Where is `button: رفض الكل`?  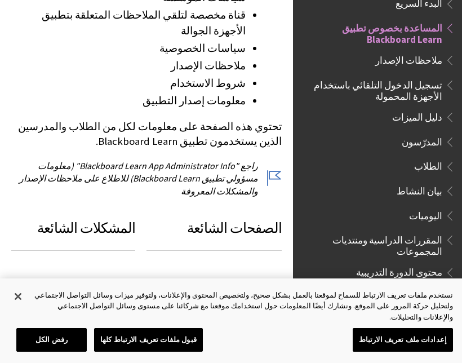 button: رفض الكل is located at coordinates (51, 339).